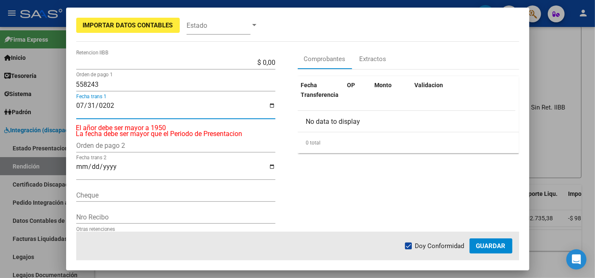 The height and width of the screenshot is (278, 595). What do you see at coordinates (187, 134) in the screenshot?
I see `p: La fecha debe ser mayor que el Periodo de Presentacion` at bounding box center [187, 134].